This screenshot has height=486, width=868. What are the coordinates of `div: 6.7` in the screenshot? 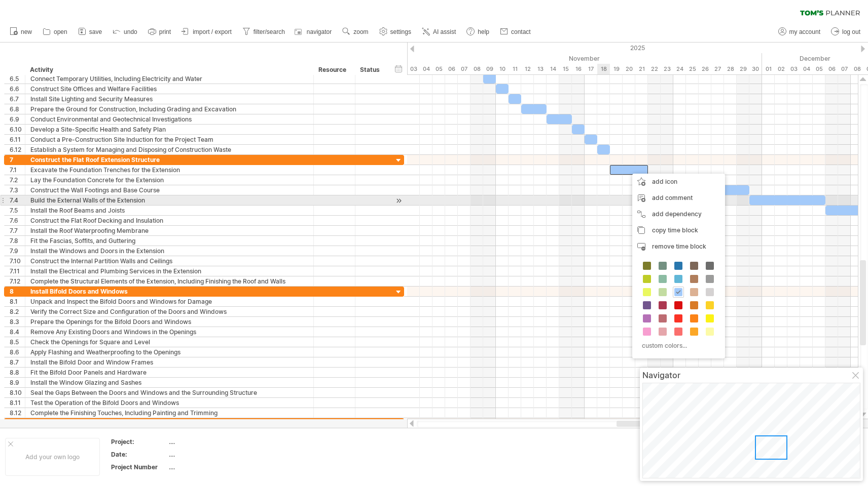 It's located at (17, 99).